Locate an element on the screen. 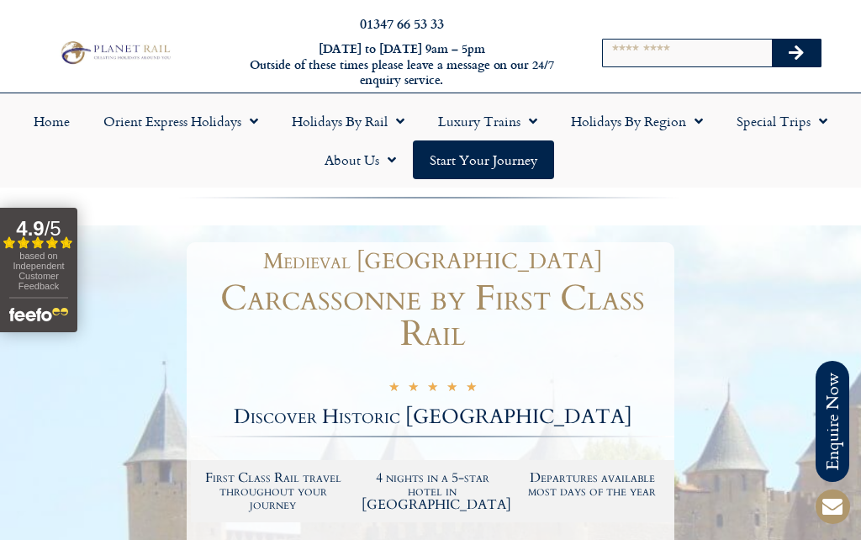  a: Home is located at coordinates (51, 121).